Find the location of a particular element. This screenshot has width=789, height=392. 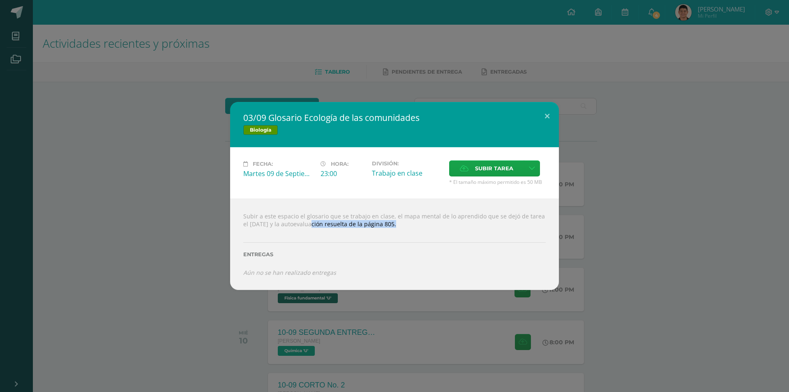

span: Fecha: is located at coordinates (263, 164).